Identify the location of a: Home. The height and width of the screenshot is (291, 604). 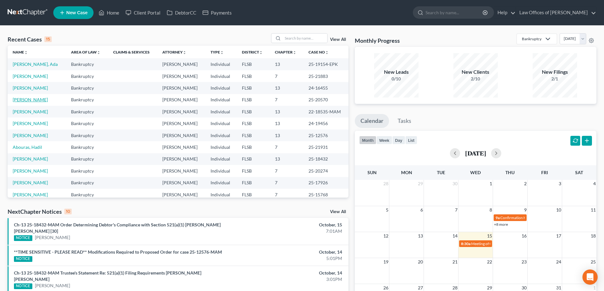
(109, 13).